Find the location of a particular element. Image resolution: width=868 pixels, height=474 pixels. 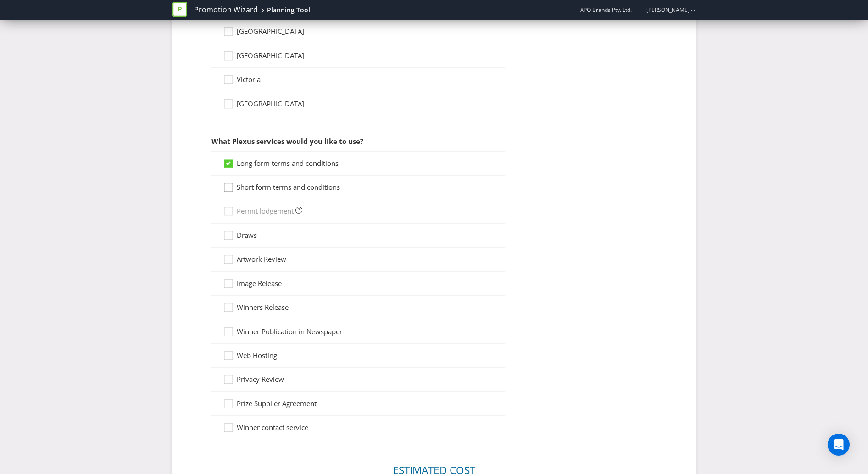

span: Victoria is located at coordinates (249, 79).